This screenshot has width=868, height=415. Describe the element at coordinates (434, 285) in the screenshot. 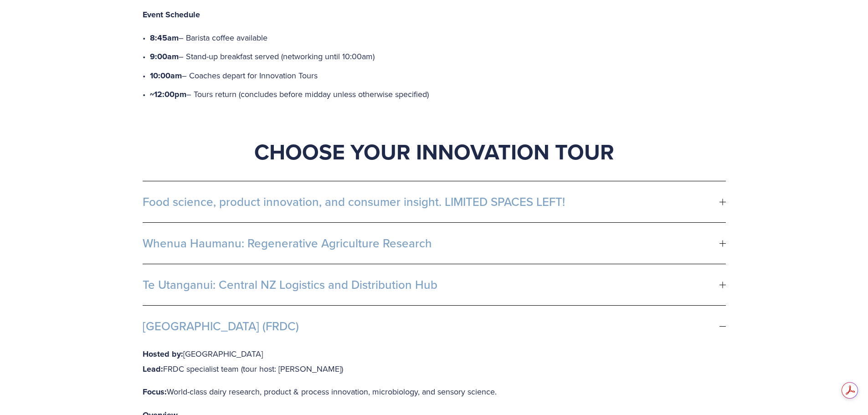

I see `button: Te Utanganui: Central NZ Logistics and Distribution Hub` at that location.